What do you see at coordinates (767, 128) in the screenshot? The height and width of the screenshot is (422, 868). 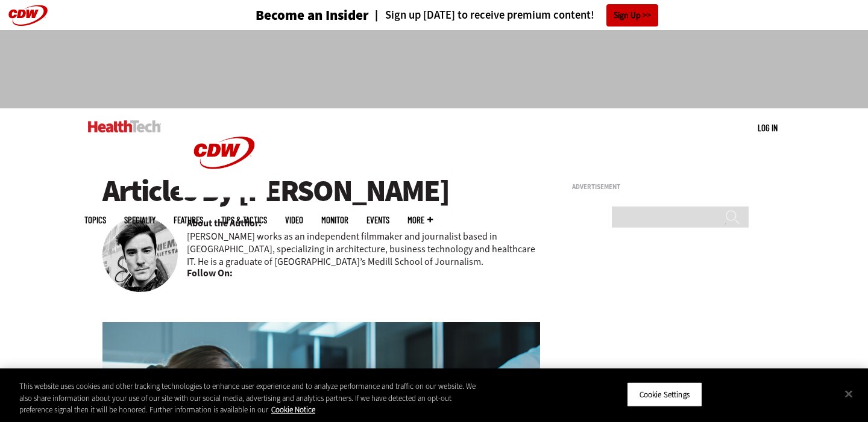 I see `a: Log in` at bounding box center [767, 128].